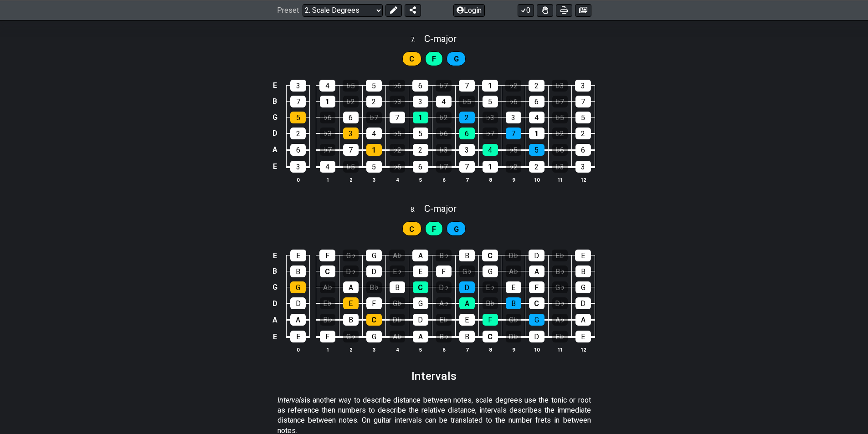  Describe the element at coordinates (536, 349) in the screenshot. I see `th: 10` at that location.